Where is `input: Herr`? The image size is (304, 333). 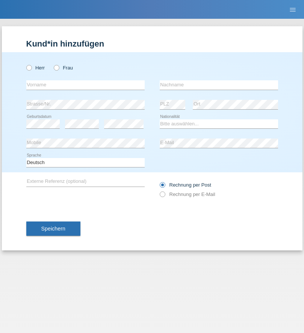
input: Herr is located at coordinates (29, 67).